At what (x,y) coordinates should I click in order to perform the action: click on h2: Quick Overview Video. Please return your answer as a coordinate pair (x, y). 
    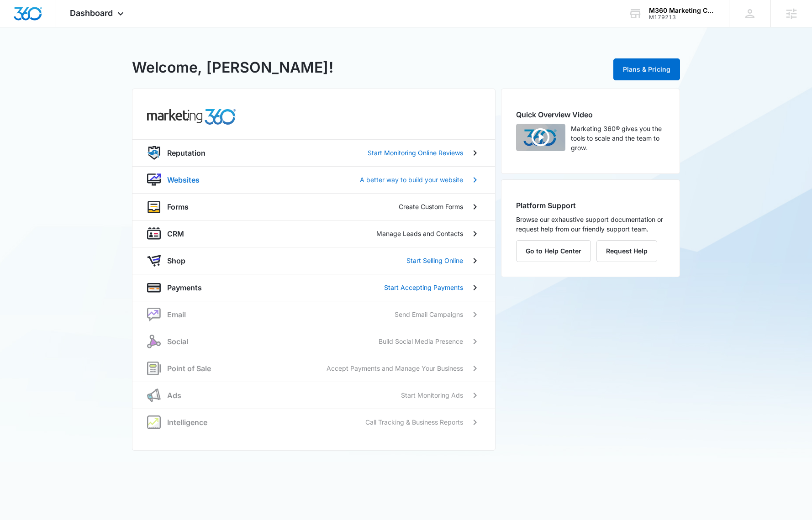
    Looking at the image, I should click on (590, 115).